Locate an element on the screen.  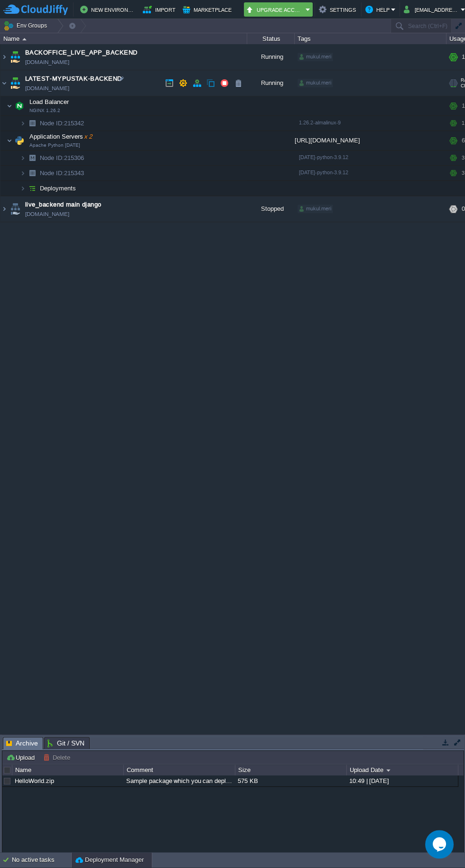
button: Upgrade Account is located at coordinates (274, 9).